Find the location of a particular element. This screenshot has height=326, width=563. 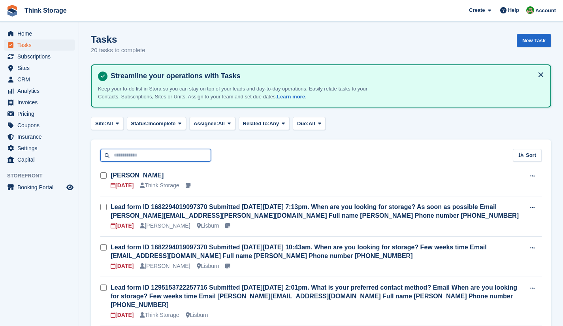

span: Any is located at coordinates (274, 124).